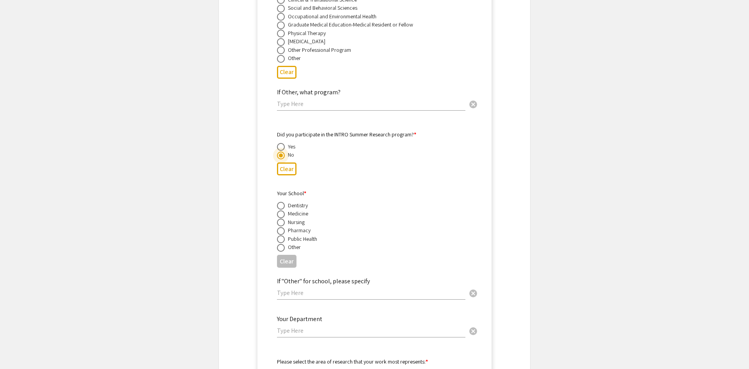 The image size is (749, 369). Describe the element at coordinates (298, 214) in the screenshot. I see `div: Medicine` at that location.